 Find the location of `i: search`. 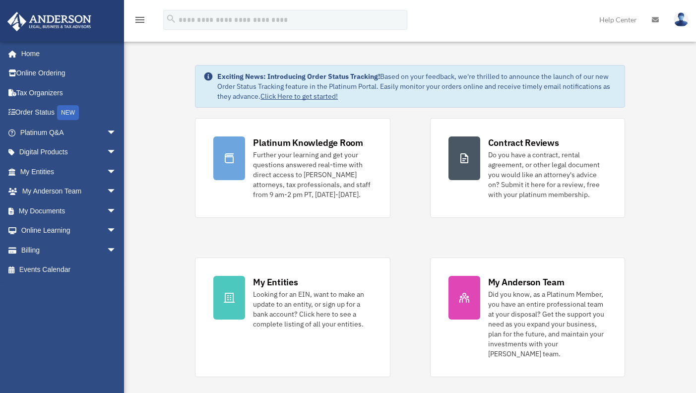

i: search is located at coordinates (171, 19).